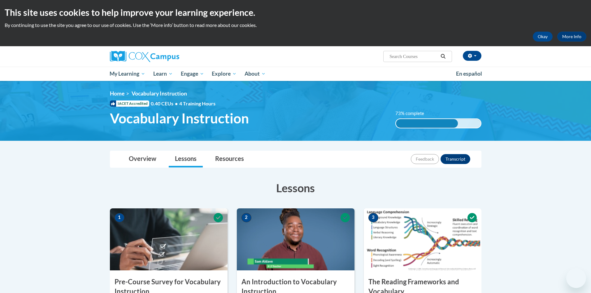 The height and width of the screenshot is (293, 591). What do you see at coordinates (443, 56) in the screenshot?
I see `button: Search` at bounding box center [443, 56].